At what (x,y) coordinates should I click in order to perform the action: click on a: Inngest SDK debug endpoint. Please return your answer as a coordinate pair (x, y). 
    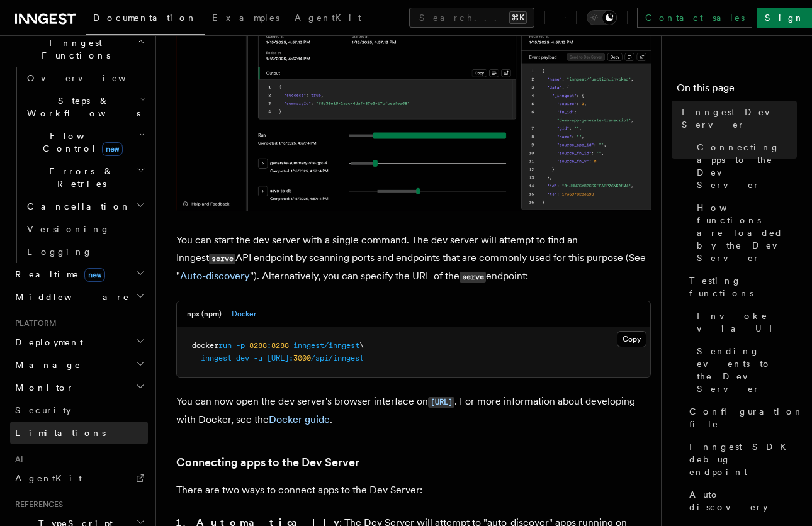
    Looking at the image, I should click on (740, 459).